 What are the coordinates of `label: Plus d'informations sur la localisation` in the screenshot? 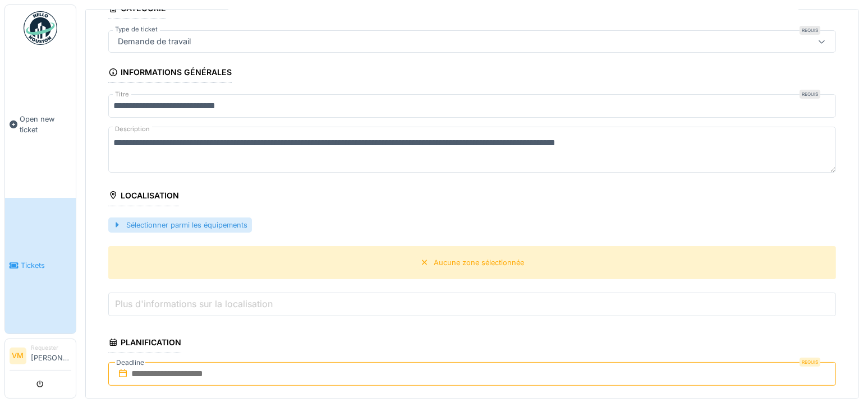 It's located at (194, 304).